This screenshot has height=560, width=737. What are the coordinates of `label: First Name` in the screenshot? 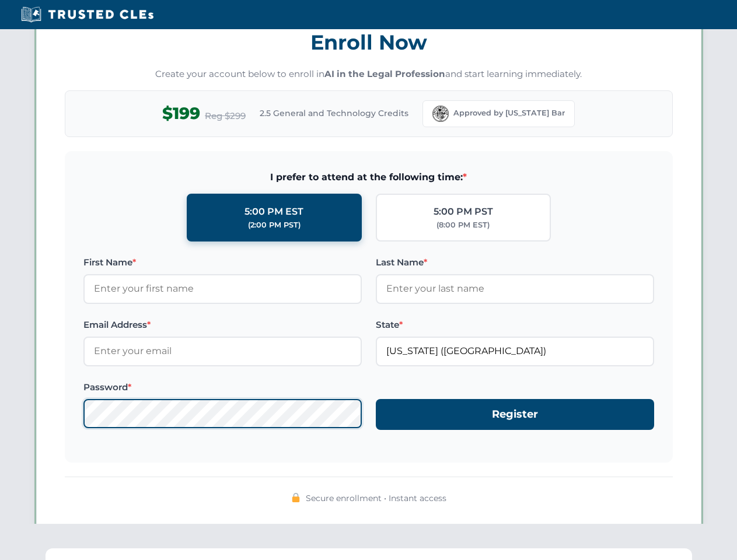 It's located at (222, 262).